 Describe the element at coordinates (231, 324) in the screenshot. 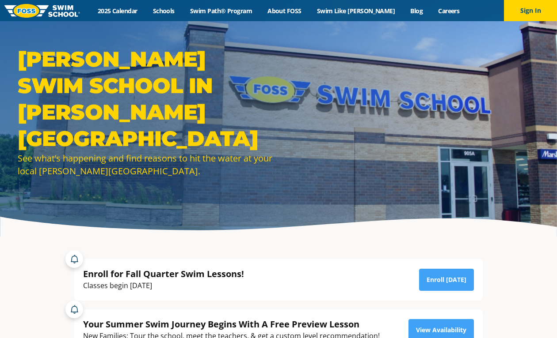

I see `div: Your Summer Swim Journey Begins With A Free Preview Lesson` at that location.